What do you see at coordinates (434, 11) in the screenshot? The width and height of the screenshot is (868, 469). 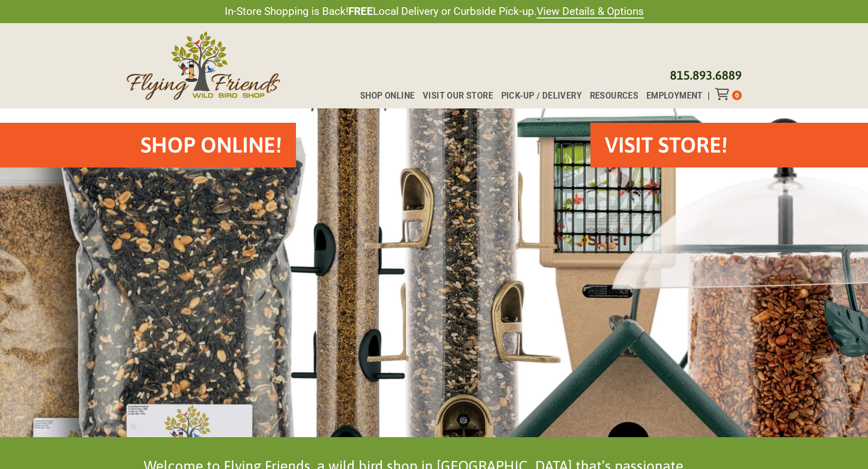 I see `span: In-Store Shopping is Back! Local Delivery or Curbside Pick-up.` at bounding box center [434, 11].